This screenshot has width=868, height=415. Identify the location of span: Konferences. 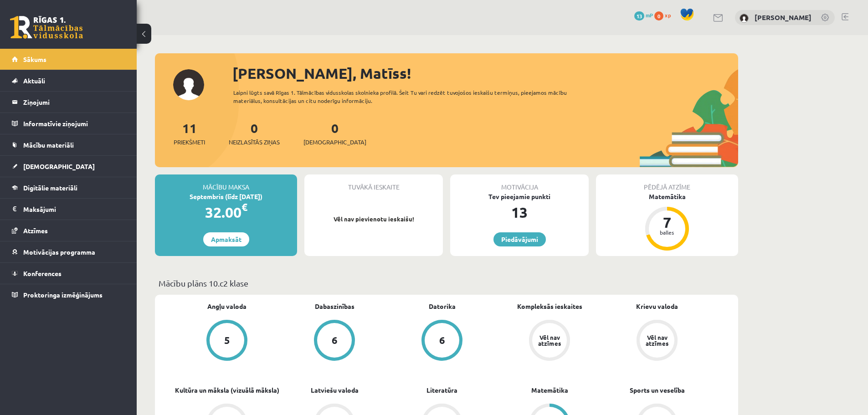
(42, 274).